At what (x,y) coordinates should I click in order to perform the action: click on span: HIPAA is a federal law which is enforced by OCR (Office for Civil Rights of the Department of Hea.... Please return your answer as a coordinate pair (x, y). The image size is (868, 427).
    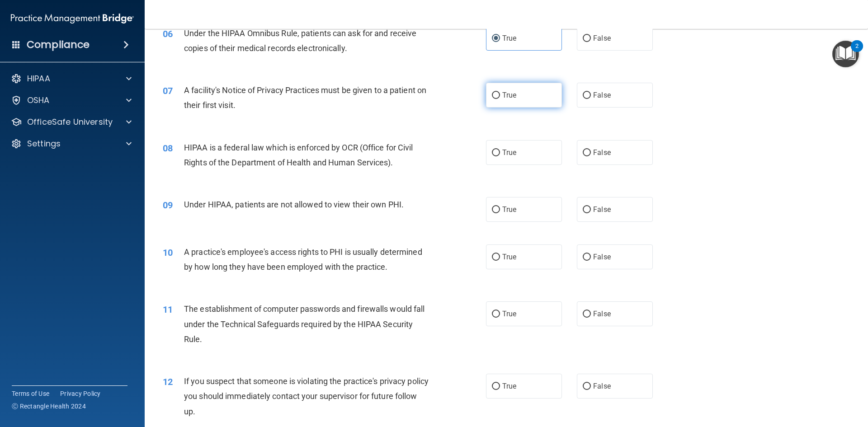
    Looking at the image, I should click on (299, 155).